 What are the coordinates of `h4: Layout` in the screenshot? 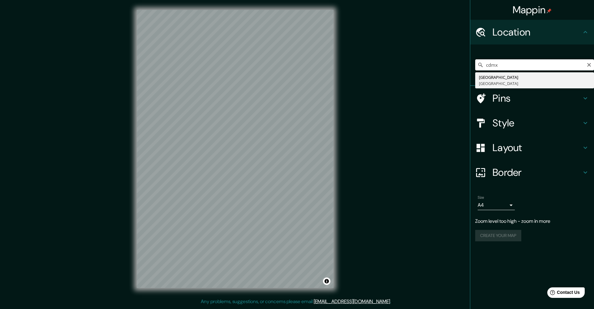 It's located at (537, 148).